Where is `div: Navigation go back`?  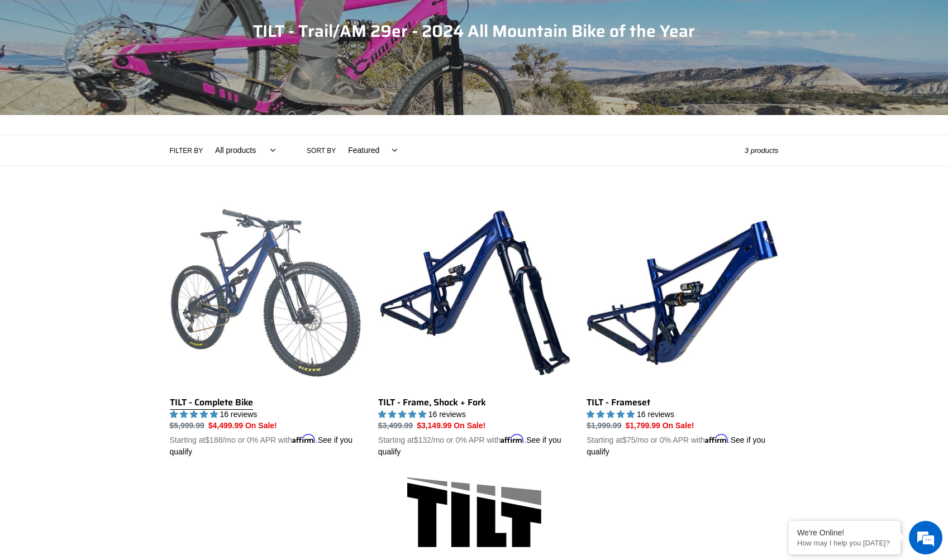
div: Navigation go back is located at coordinates (21, 70).